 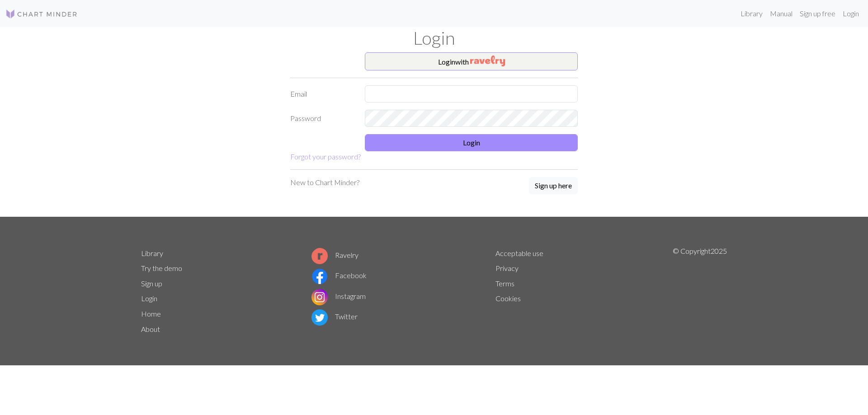 I want to click on a: Twitter, so click(x=335, y=316).